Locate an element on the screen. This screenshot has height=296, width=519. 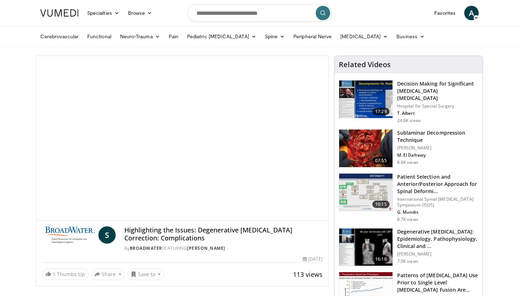
span: 07:55 is located at coordinates (381, 160).